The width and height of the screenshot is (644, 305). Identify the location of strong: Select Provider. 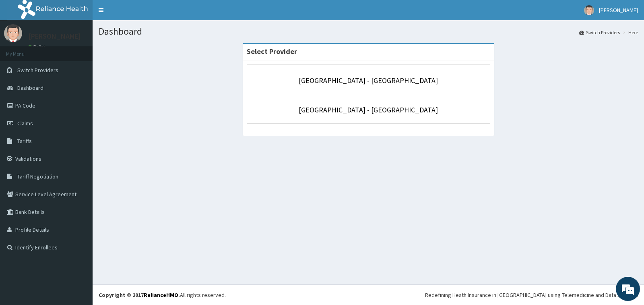
(272, 51).